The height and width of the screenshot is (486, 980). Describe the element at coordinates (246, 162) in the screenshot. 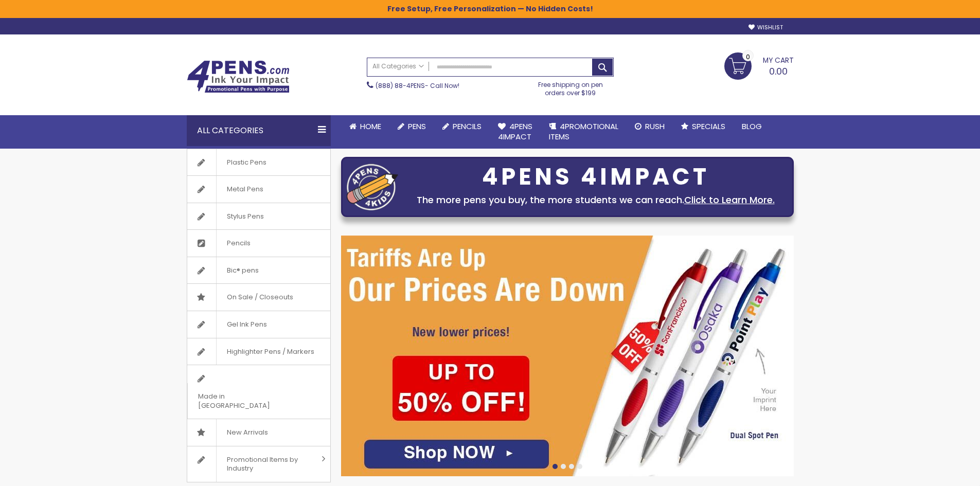

I see `span: Plastic Pens` at that location.